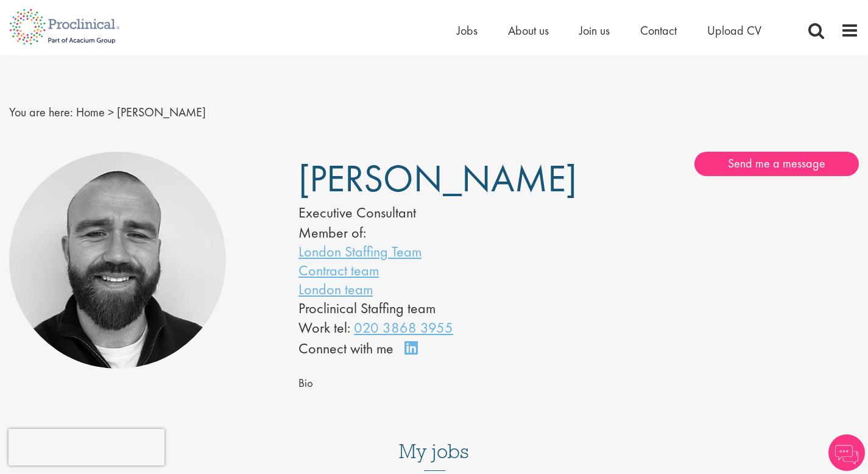 This screenshot has height=474, width=868. What do you see at coordinates (528, 31) in the screenshot?
I see `span: About us` at bounding box center [528, 31].